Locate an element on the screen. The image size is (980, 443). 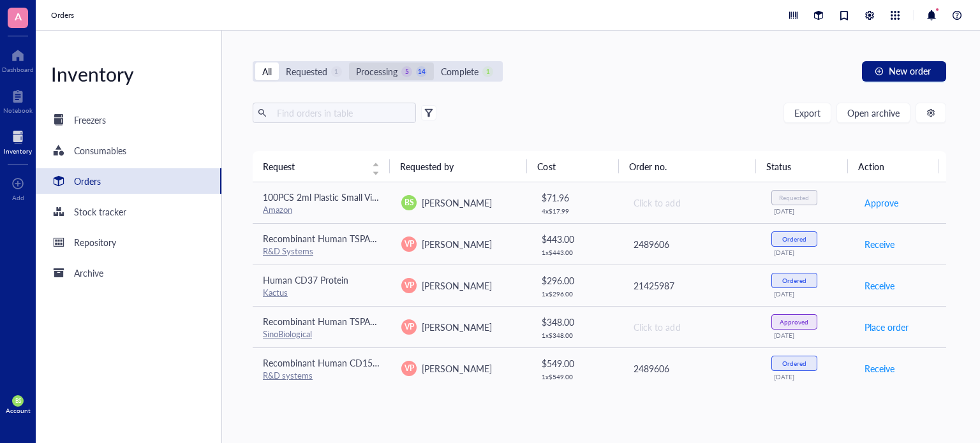
a: Amazon is located at coordinates (278, 209).